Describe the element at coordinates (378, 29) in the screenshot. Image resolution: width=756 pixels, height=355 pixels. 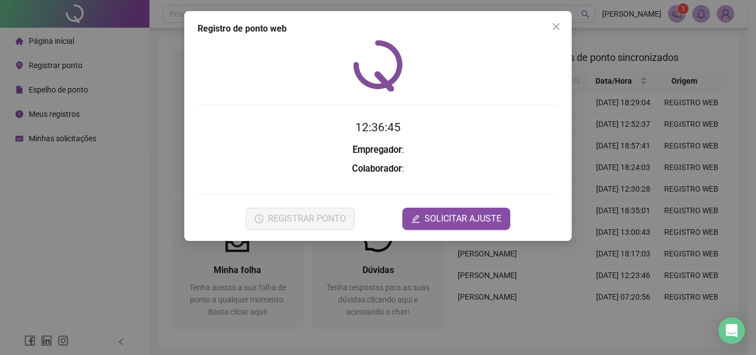
I see `div: Registro de ponto web` at that location.